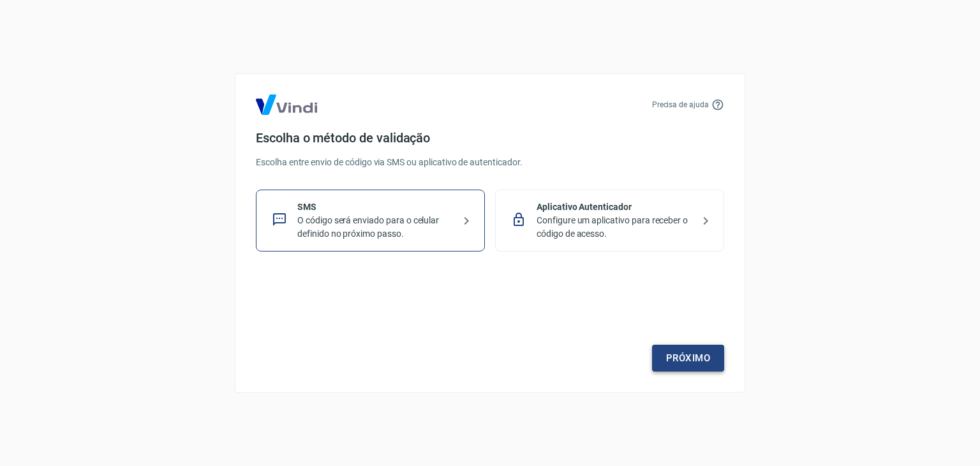  I want to click on p: Precisa de ajuda, so click(680, 105).